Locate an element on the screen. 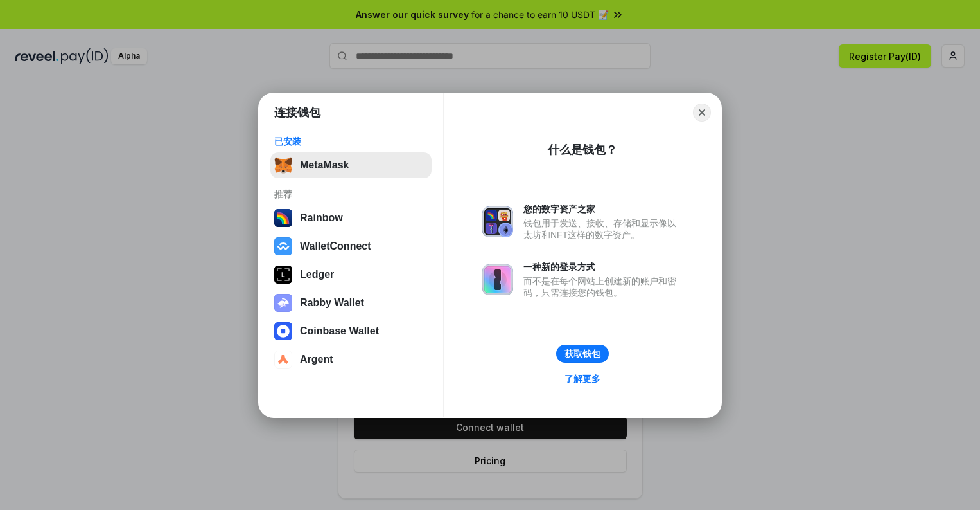 The height and width of the screenshot is (510, 980). div: 您的数字资产之家 is located at coordinates (603, 209).